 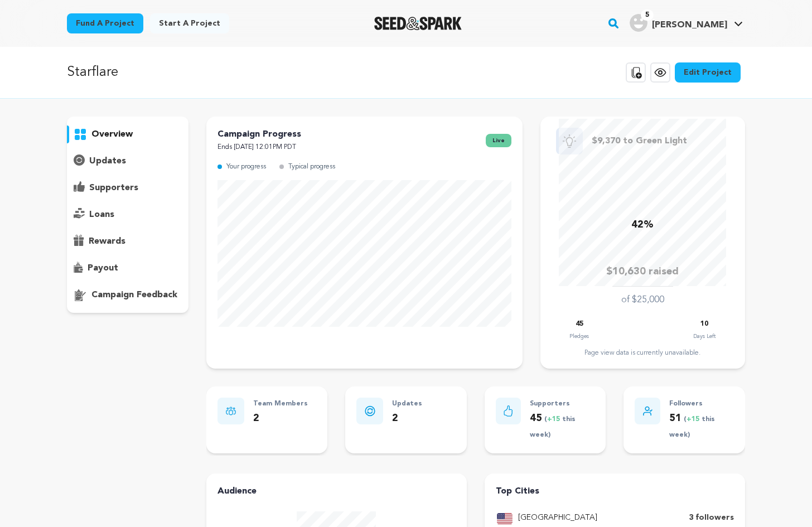 I want to click on p: 42%, so click(x=642, y=225).